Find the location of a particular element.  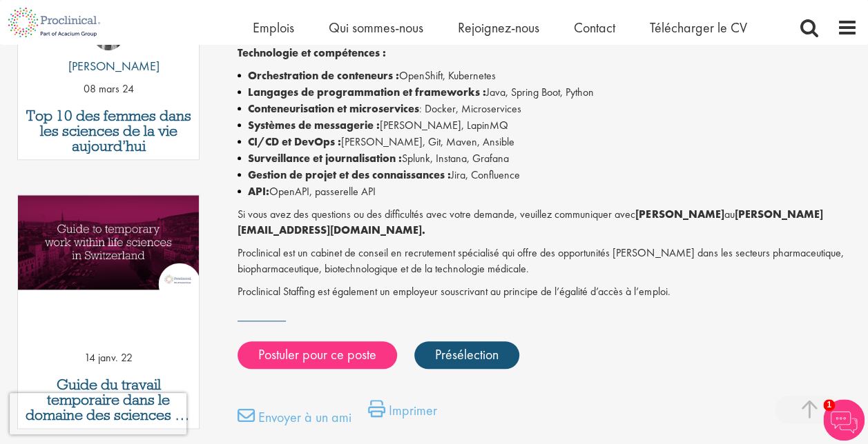

p: 08 mars 24 is located at coordinates (108, 89).